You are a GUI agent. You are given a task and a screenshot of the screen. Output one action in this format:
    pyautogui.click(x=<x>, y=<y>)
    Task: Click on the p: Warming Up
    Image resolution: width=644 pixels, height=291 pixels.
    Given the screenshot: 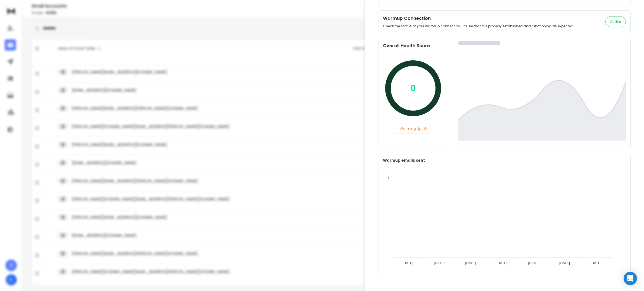 What is the action you would take?
    pyautogui.click(x=413, y=129)
    